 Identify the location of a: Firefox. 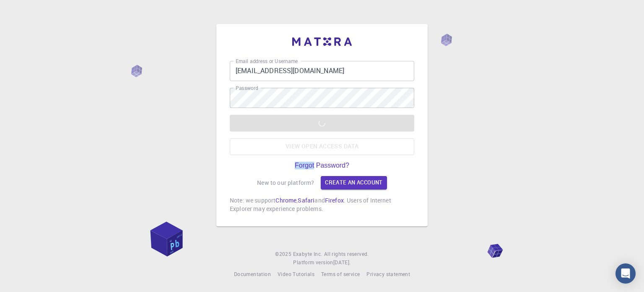
(334, 200).